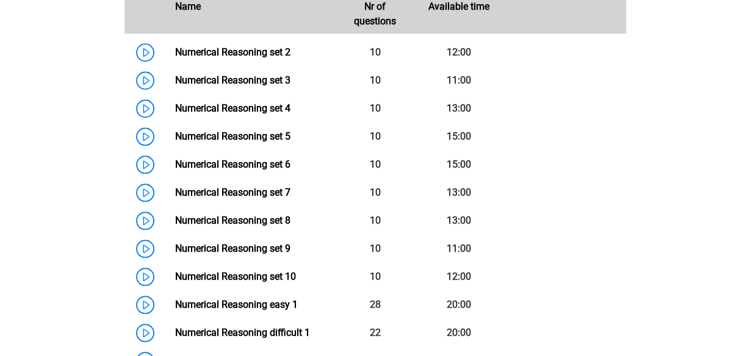 This screenshot has width=750, height=356. I want to click on a: Numerical Reasoning set 10, so click(235, 276).